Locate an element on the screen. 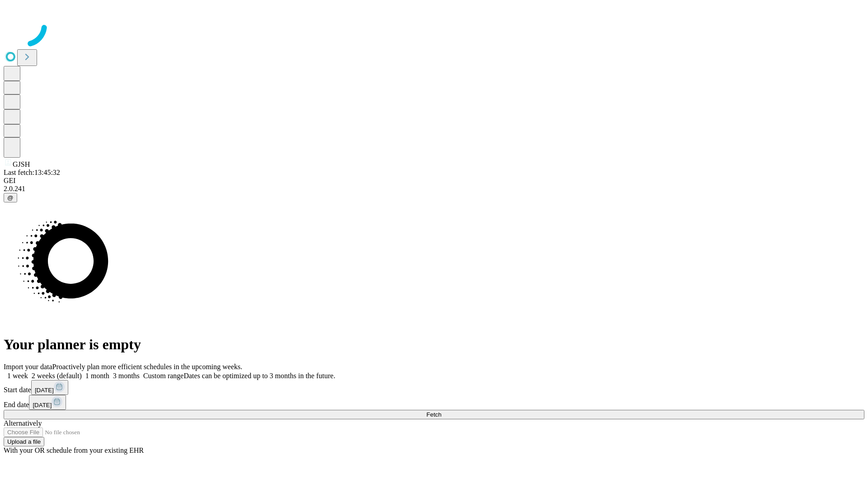  h1: Your planner is empty is located at coordinates (434, 344).